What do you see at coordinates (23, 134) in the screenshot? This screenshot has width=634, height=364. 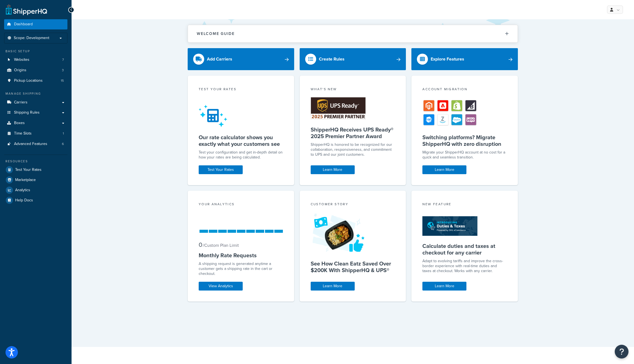 I see `span: Time Slots` at bounding box center [23, 134].